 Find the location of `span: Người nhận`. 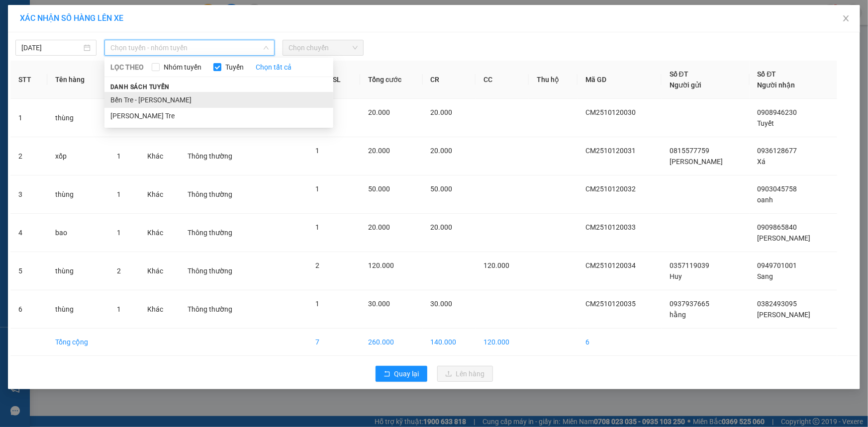

span: Người nhận is located at coordinates (777, 85).